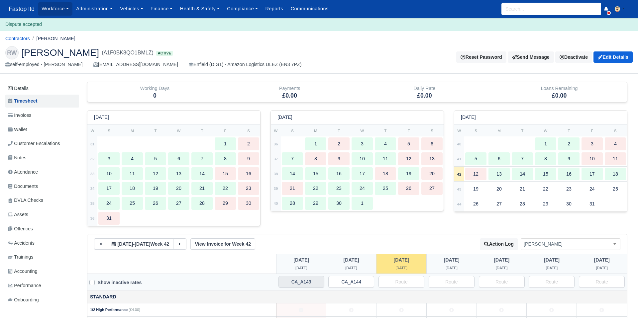  I want to click on strong: 41, so click(459, 159).